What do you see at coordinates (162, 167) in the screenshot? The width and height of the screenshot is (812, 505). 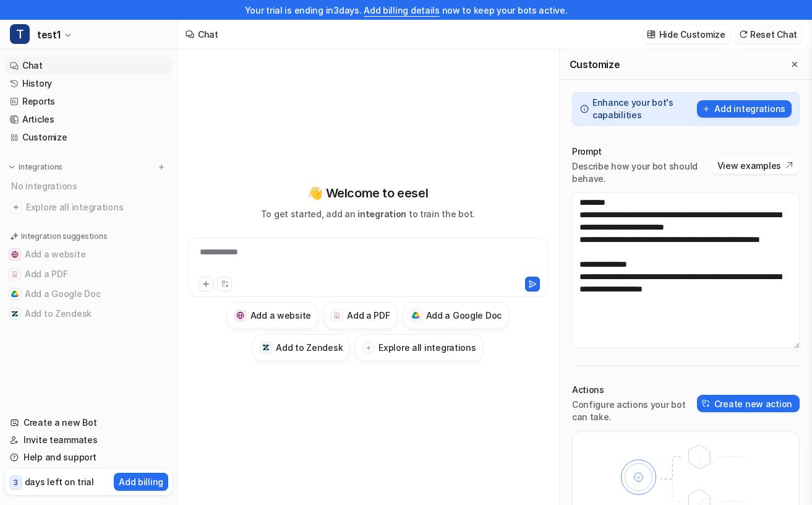 I see `img: menu_add.svg` at bounding box center [162, 167].